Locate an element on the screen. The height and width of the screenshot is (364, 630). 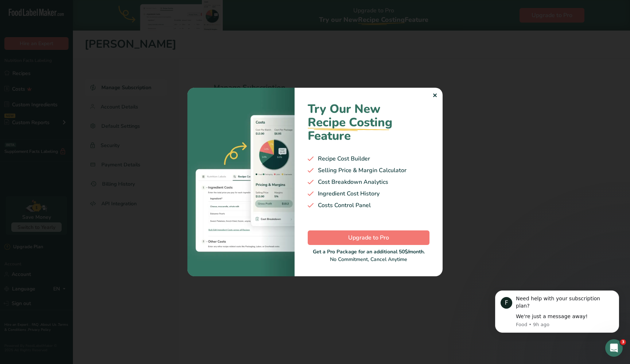
span: 3 is located at coordinates (623, 342).